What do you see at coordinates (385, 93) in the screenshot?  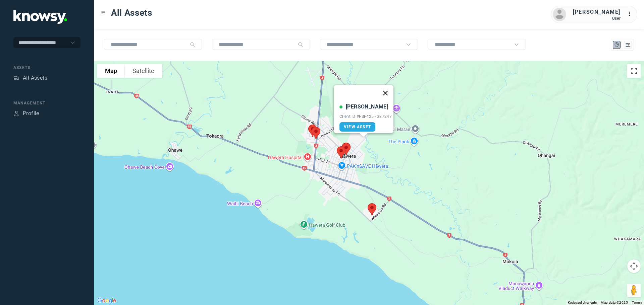 I see `button: Close` at bounding box center [385, 93].